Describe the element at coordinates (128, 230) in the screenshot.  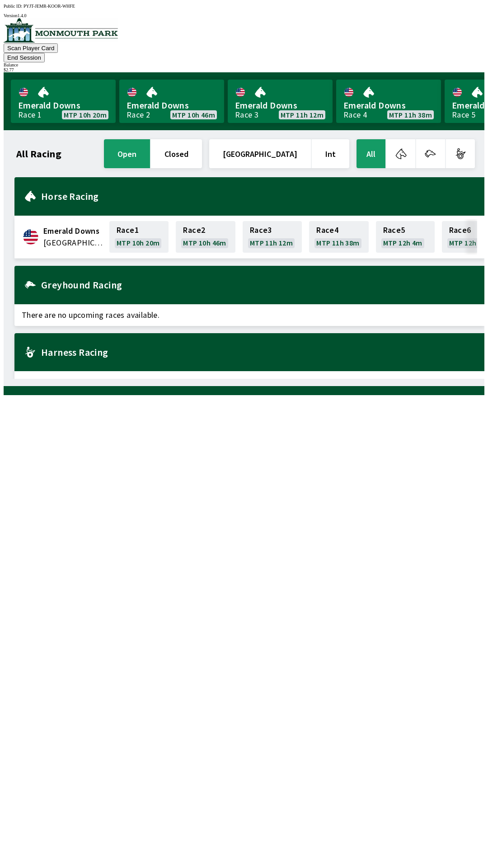
I see `span: Race 1` at that location.